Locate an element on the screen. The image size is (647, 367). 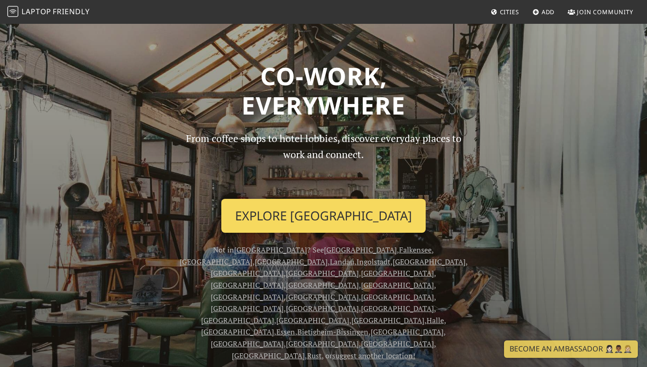
a: Rust is located at coordinates (314, 355).